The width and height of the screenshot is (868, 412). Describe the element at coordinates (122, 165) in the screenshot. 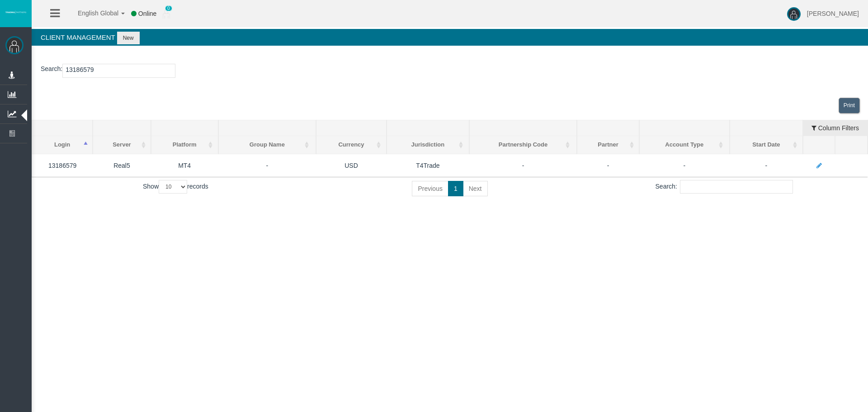

I see `td: Real5` at that location.